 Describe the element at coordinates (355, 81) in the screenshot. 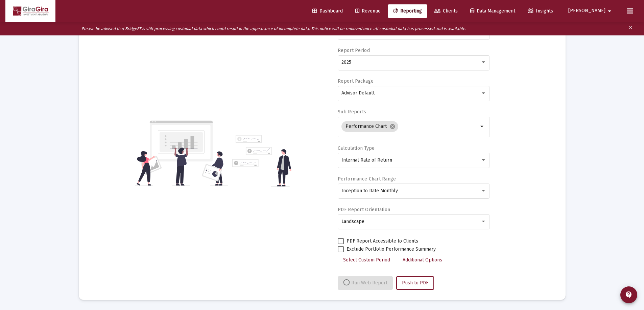

I see `label: Report Package` at that location.